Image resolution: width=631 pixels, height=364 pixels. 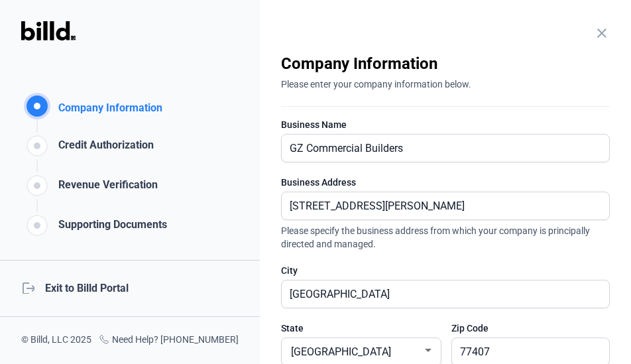 What do you see at coordinates (445, 182) in the screenshot?
I see `div: Business Address` at bounding box center [445, 182].